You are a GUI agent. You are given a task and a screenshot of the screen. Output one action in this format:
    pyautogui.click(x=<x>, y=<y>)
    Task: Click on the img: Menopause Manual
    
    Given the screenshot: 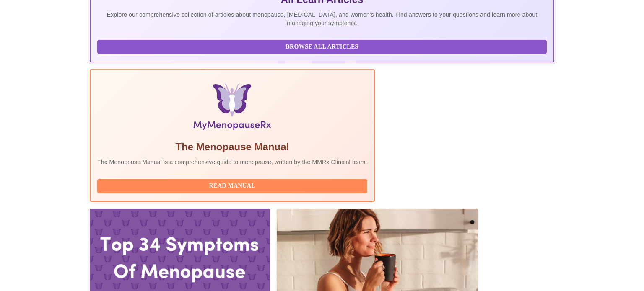 What is the action you would take?
    pyautogui.click(x=232, y=108)
    